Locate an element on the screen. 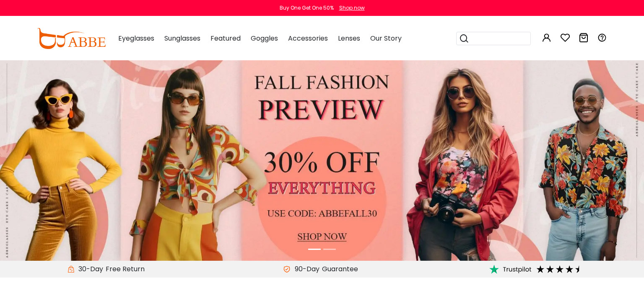  span: 90-Day is located at coordinates (305, 269).